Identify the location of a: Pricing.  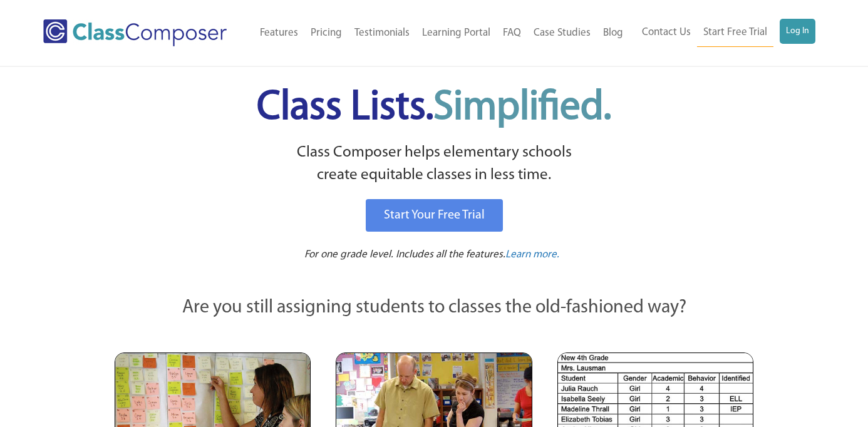
(326, 33).